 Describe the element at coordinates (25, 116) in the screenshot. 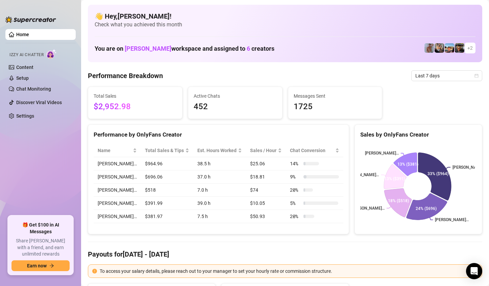

I see `a: Settings` at that location.